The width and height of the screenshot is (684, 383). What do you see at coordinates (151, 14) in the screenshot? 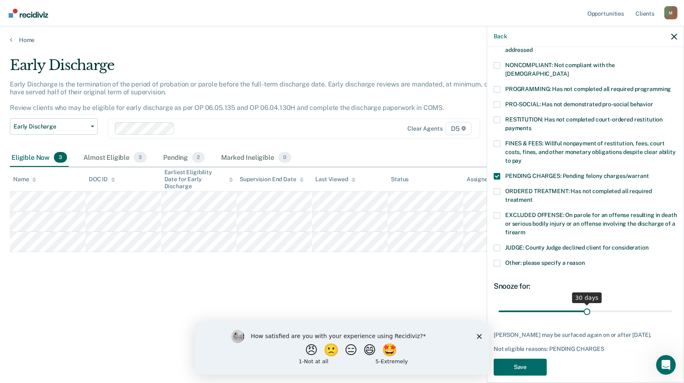
I see `div: How satisfied are you with your experience using Recidiviz?` at bounding box center [151, 14].